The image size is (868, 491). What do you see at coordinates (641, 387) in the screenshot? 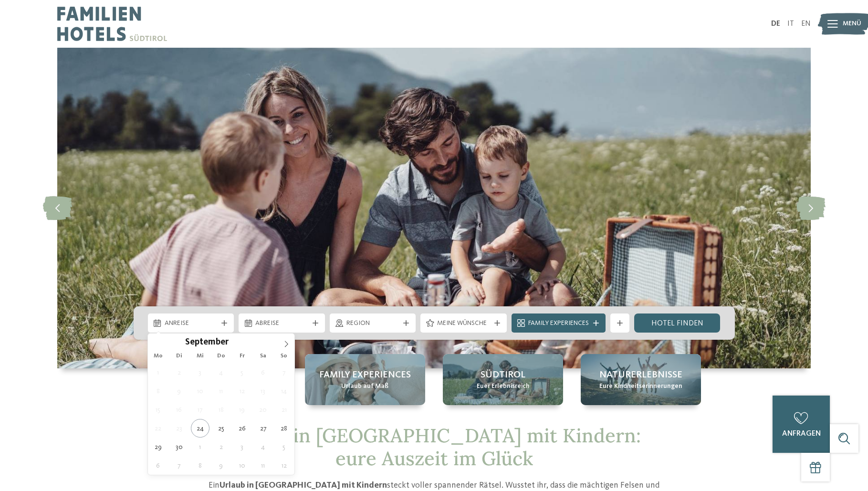
I see `span: Eure Kindheitserinnerungen` at bounding box center [641, 387].